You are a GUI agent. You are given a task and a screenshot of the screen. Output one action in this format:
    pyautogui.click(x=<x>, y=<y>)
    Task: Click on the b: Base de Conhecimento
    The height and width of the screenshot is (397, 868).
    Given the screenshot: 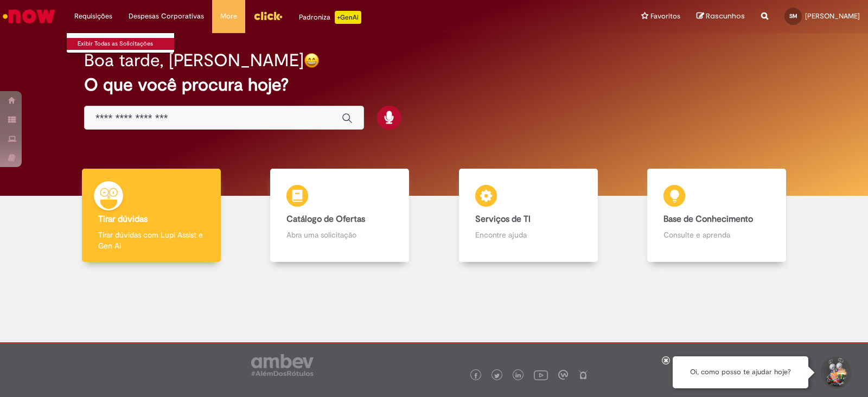 What is the action you would take?
    pyautogui.click(x=708, y=219)
    